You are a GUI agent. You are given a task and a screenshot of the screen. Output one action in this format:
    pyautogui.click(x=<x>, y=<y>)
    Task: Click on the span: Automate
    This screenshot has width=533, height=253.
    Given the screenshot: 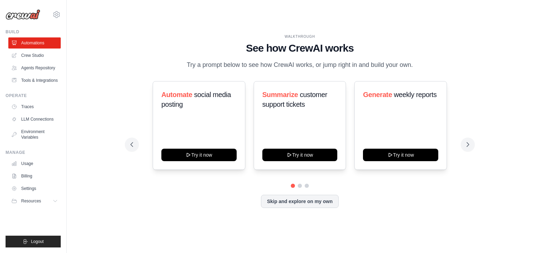 What is the action you would take?
    pyautogui.click(x=177, y=95)
    